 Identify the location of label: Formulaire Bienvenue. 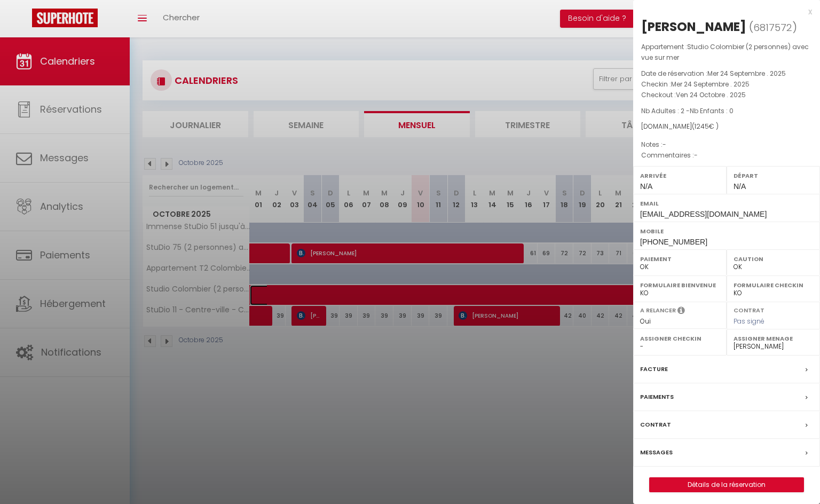
(679, 285).